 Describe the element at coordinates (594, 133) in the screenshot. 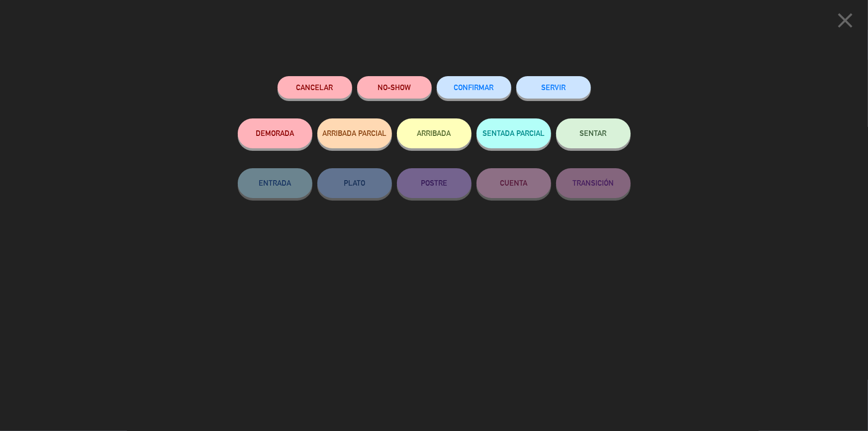

I see `span: SENTAR` at that location.